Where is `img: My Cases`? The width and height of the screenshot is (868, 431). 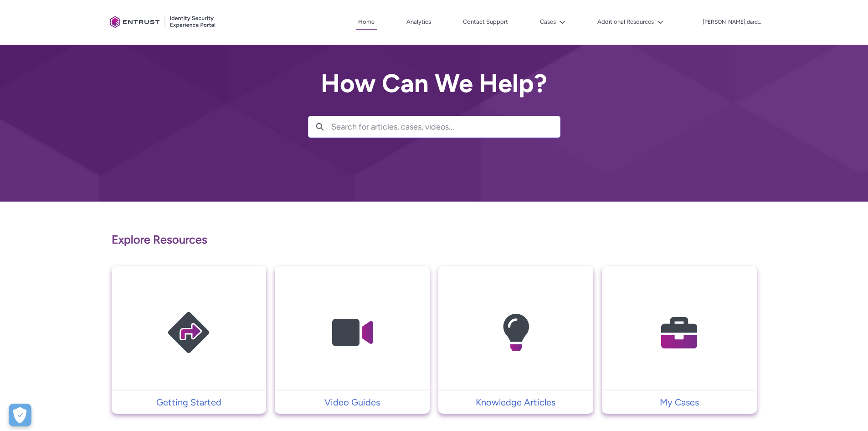
img: My Cases is located at coordinates (679, 332).